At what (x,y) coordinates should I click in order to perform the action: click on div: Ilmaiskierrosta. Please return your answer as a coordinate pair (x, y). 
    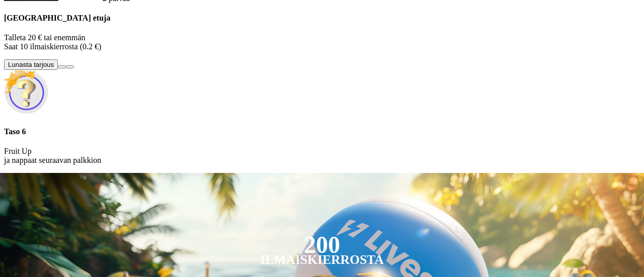
    Looking at the image, I should click on (322, 260).